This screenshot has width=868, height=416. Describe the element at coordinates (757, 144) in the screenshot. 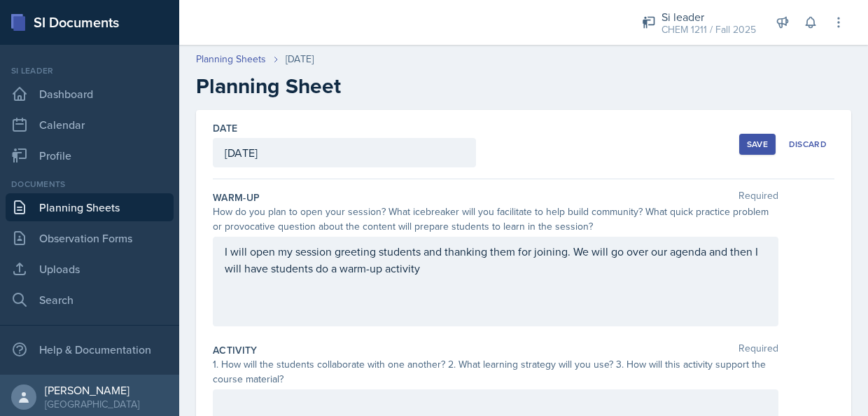

I see `button: Save` at that location.